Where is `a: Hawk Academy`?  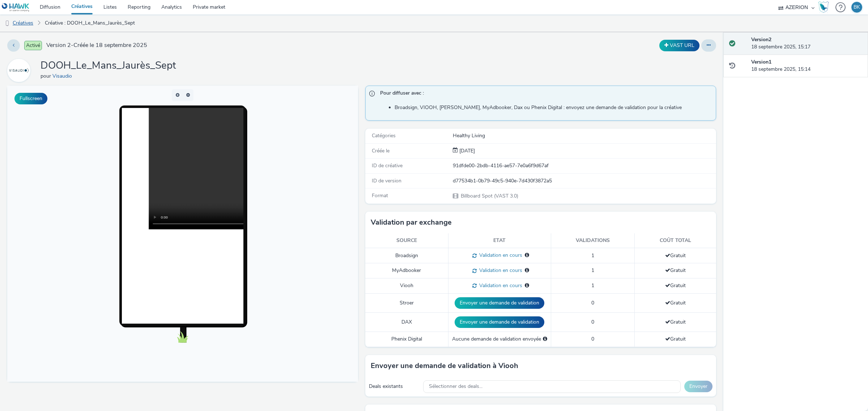 a: Hawk Academy is located at coordinates (825, 7).